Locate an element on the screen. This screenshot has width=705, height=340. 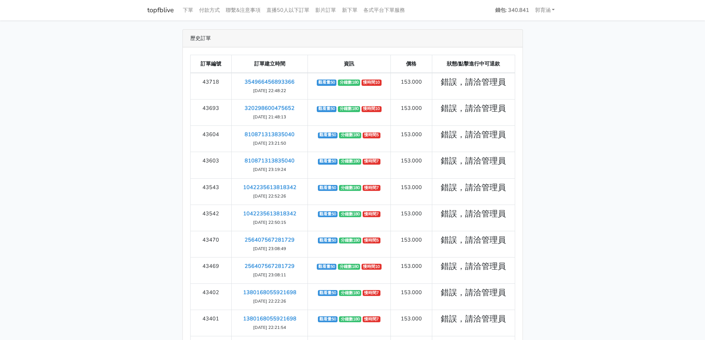
td: 43470 is located at coordinates (211, 244).